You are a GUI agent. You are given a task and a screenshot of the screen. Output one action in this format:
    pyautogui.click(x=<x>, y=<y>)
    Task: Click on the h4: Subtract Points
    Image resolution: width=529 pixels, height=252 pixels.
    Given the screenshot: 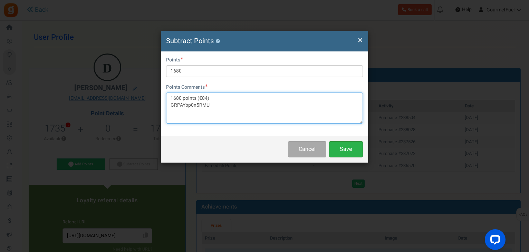 What is the action you would take?
    pyautogui.click(x=264, y=41)
    